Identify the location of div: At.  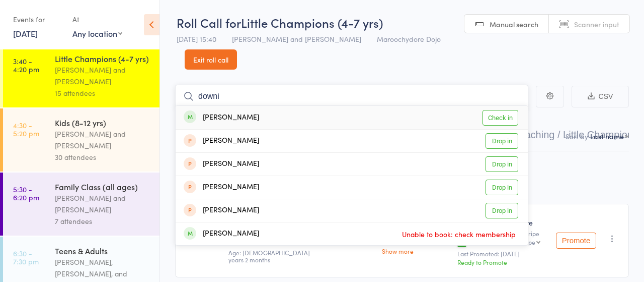
(97, 19).